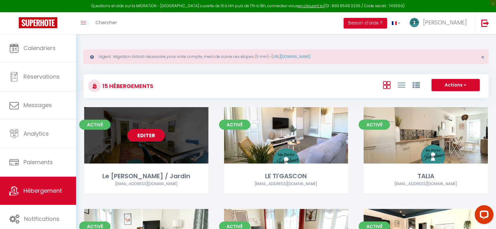  Describe the element at coordinates (38, 105) in the screenshot. I see `span: Messages` at that location.